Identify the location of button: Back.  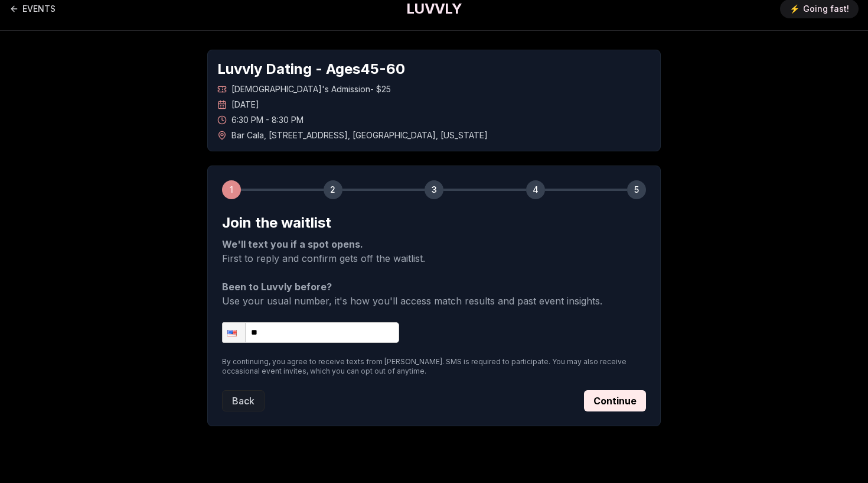
(244, 400).